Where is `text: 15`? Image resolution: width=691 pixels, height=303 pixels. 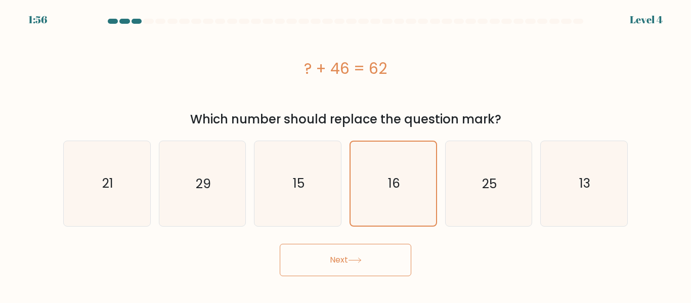 text: 15 is located at coordinates (298, 183).